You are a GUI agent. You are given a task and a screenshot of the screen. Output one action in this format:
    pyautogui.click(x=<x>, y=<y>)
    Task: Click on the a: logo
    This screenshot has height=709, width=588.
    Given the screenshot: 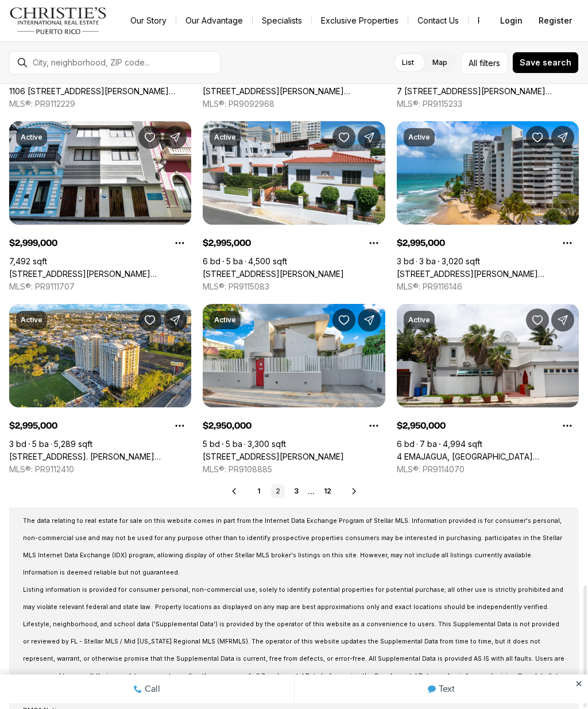 What is the action you would take?
    pyautogui.click(x=58, y=21)
    